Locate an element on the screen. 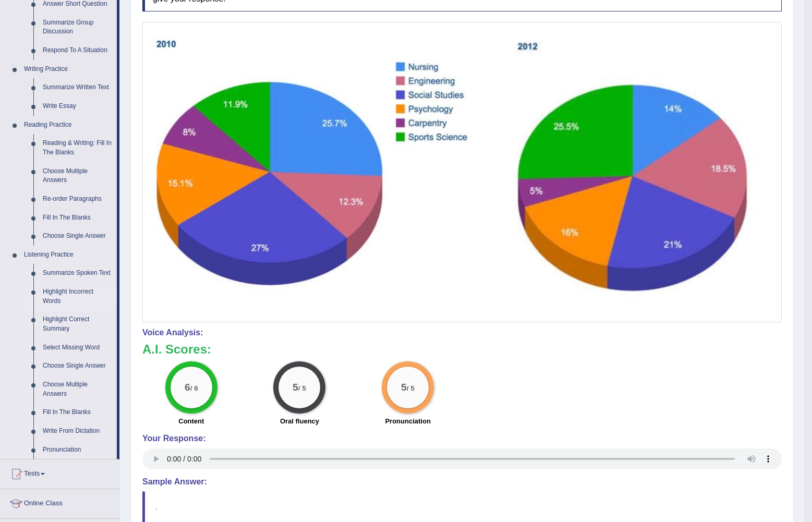  a: Re-order Paragraphs is located at coordinates (77, 199).